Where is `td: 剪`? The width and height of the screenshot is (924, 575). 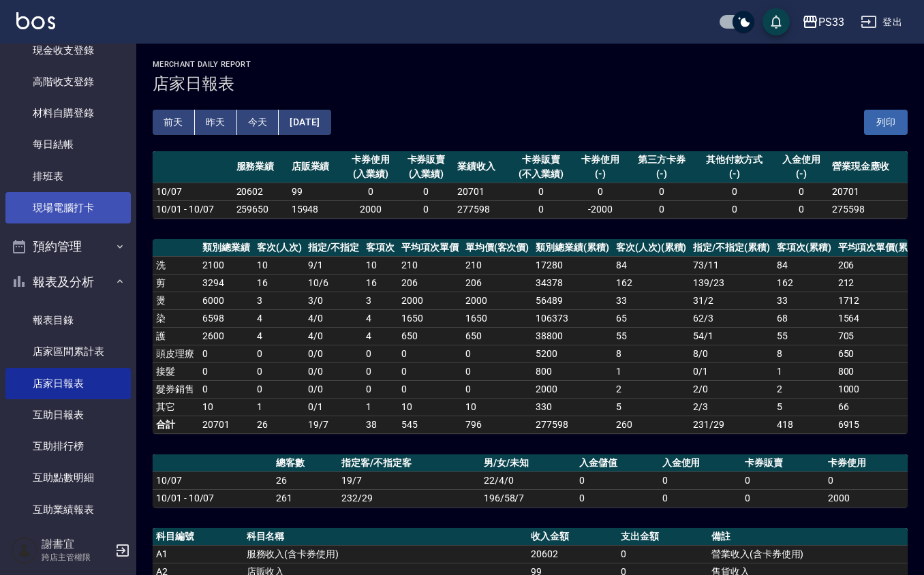 td: 剪 is located at coordinates (176, 283).